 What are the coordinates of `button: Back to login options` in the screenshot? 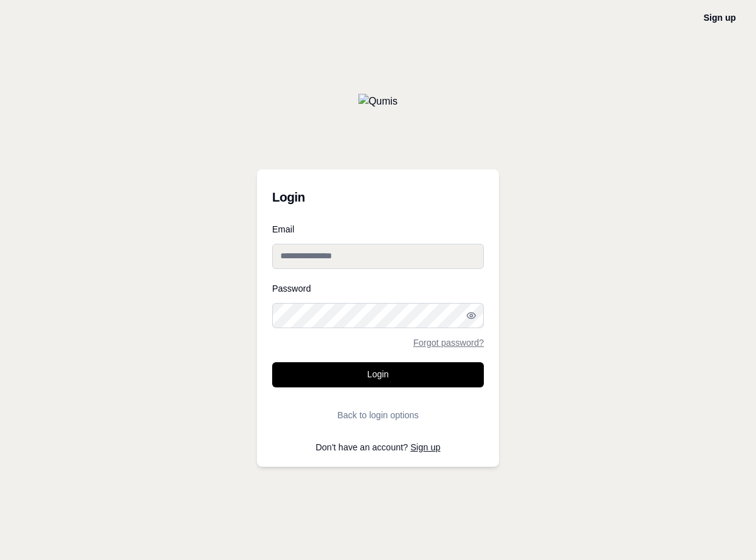 It's located at (378, 415).